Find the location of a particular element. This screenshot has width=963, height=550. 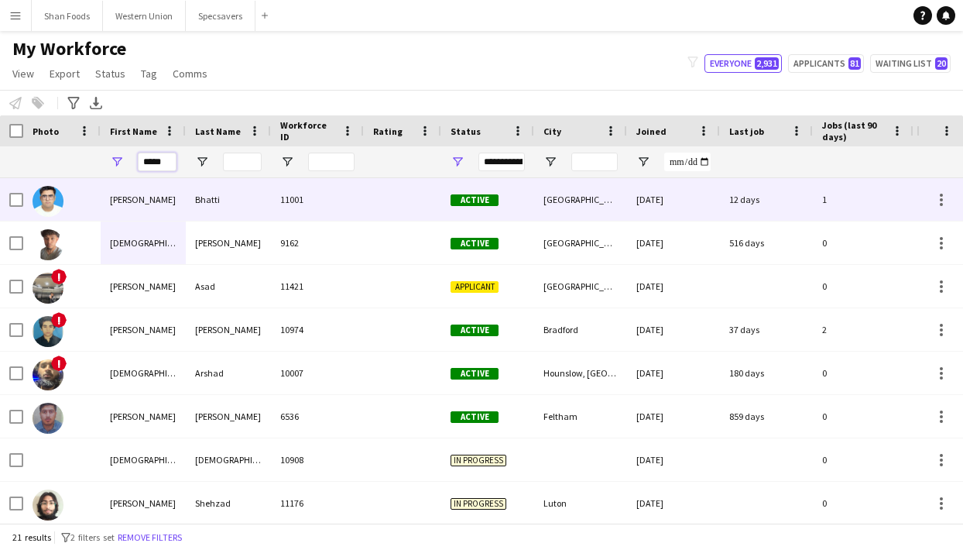

div: 11176 is located at coordinates (317, 503).